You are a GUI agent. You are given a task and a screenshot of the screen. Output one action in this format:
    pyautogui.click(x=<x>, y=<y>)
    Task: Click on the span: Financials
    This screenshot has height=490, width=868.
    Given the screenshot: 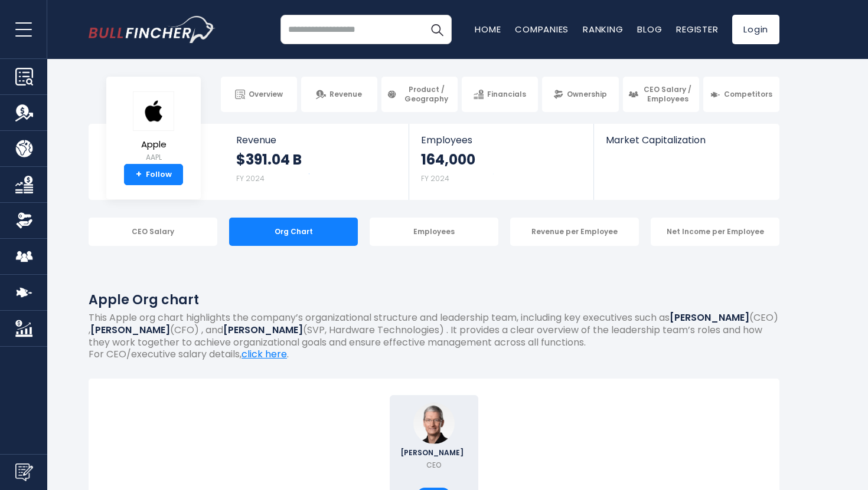 What is the action you would take?
    pyautogui.click(x=506, y=94)
    